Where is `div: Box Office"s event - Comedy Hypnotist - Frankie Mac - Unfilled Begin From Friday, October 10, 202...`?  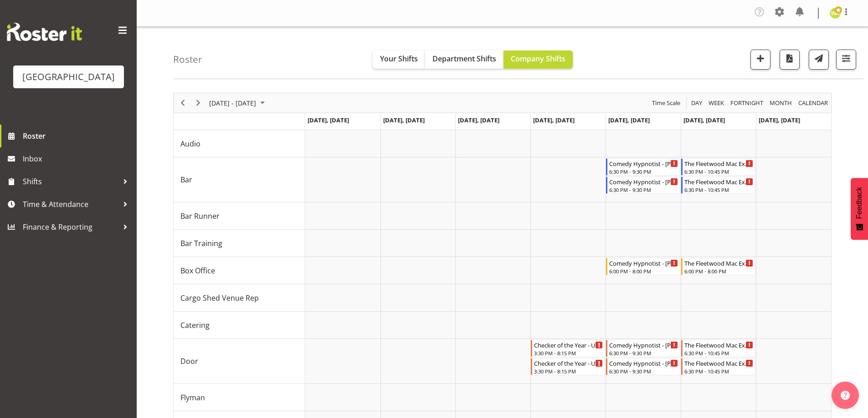 div: Box Office"s event - Comedy Hypnotist - Frankie Mac - Unfilled Begin From Friday, October 10, 202... is located at coordinates (643, 267).